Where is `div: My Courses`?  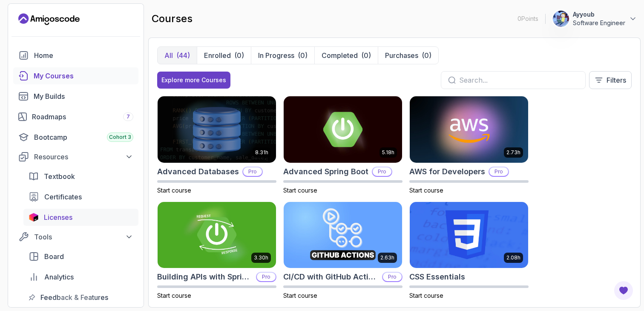
div: My Courses is located at coordinates (83, 76).